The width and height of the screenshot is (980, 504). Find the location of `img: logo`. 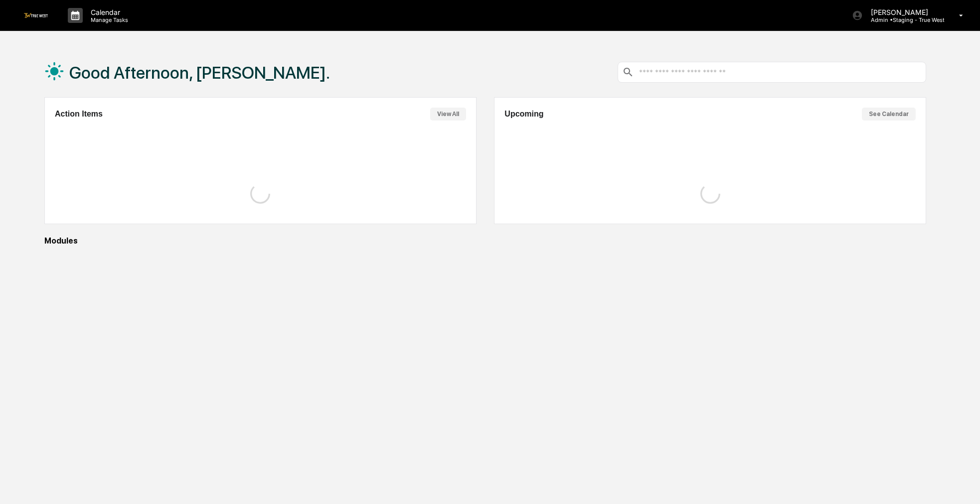

img: logo is located at coordinates (36, 15).